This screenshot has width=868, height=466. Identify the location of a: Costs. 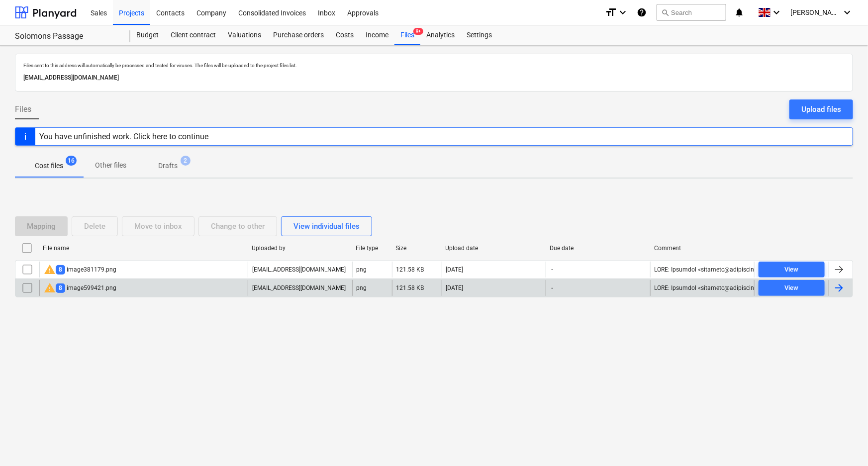
(345, 35).